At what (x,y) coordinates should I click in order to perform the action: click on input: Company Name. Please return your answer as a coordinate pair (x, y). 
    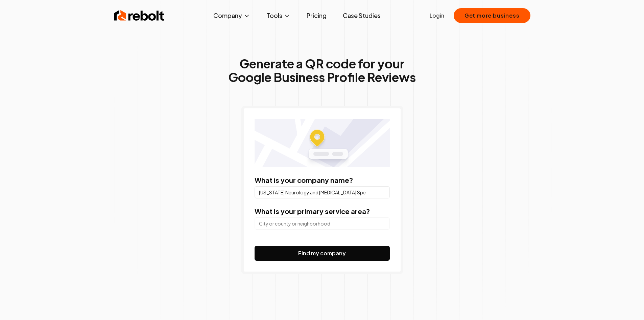
    Looking at the image, I should click on (322, 192).